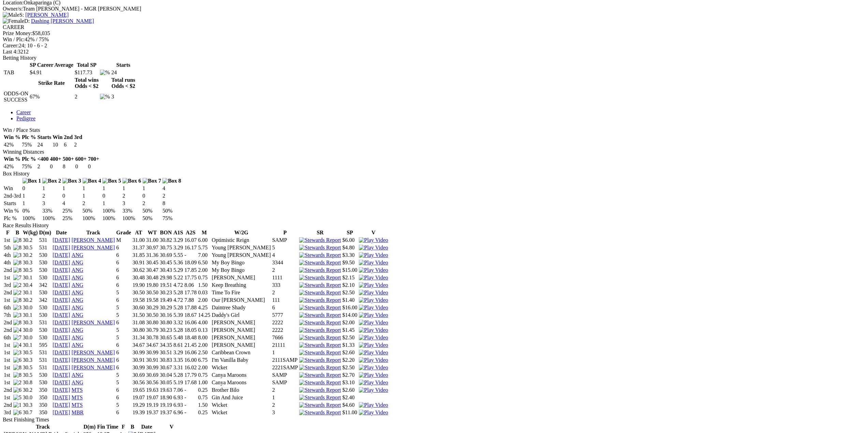  I want to click on div: Winning Distances, so click(433, 152).